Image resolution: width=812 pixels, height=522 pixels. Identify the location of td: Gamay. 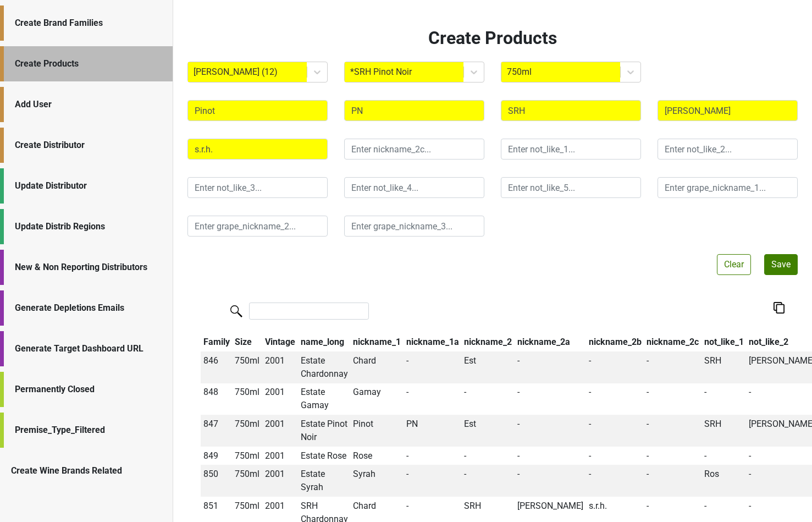
(376, 399).